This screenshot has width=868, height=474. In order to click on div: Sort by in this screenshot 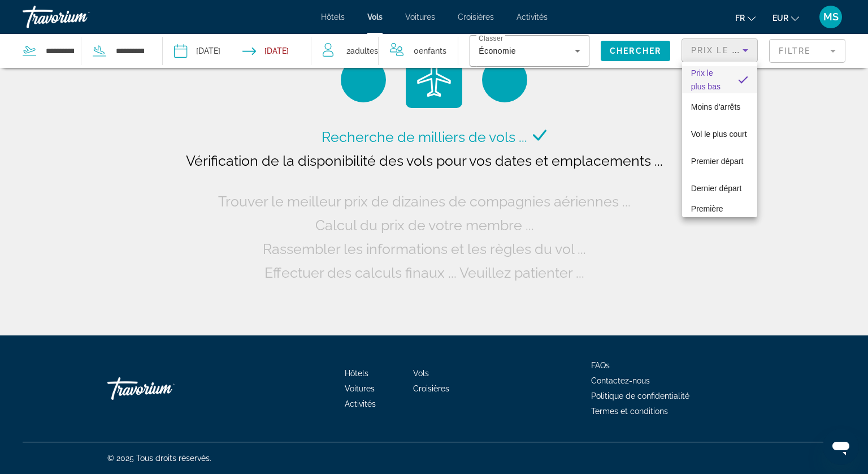, I will do `click(720, 139)`.